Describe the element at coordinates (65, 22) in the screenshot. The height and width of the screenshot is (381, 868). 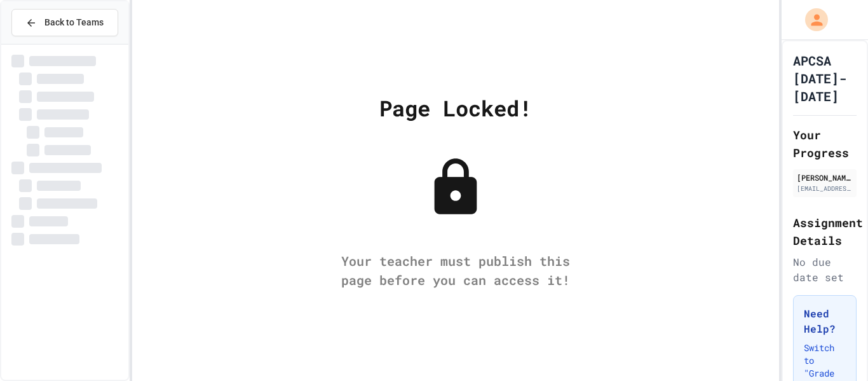
I see `button: Back to Teams` at that location.